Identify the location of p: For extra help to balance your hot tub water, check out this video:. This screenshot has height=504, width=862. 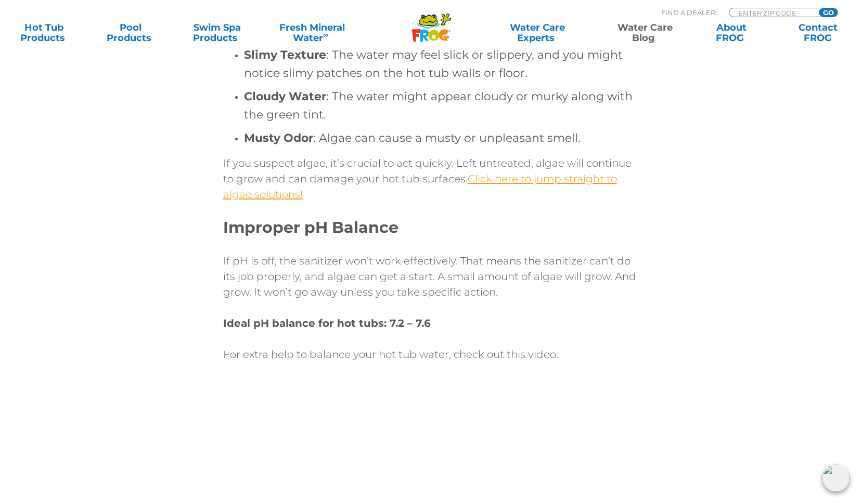
(431, 354).